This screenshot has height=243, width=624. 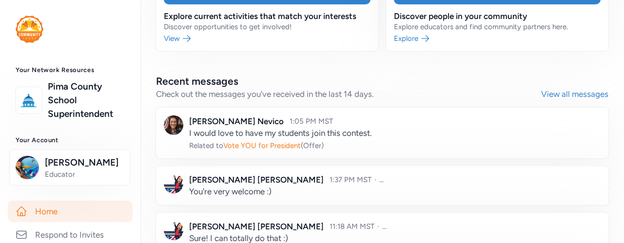 I want to click on h3: Your Account, so click(x=70, y=140).